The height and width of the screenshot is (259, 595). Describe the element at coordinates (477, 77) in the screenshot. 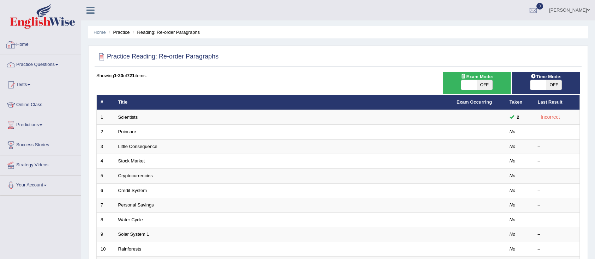

I see `span: Exam Mode:` at that location.